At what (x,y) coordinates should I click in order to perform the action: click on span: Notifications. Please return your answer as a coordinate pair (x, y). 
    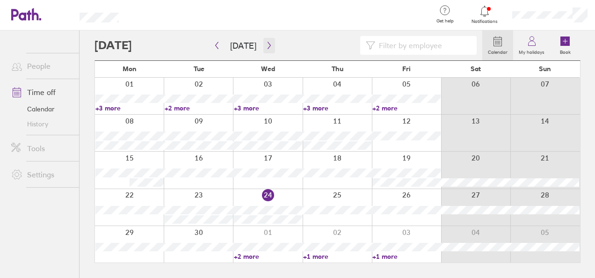
    Looking at the image, I should click on (484, 22).